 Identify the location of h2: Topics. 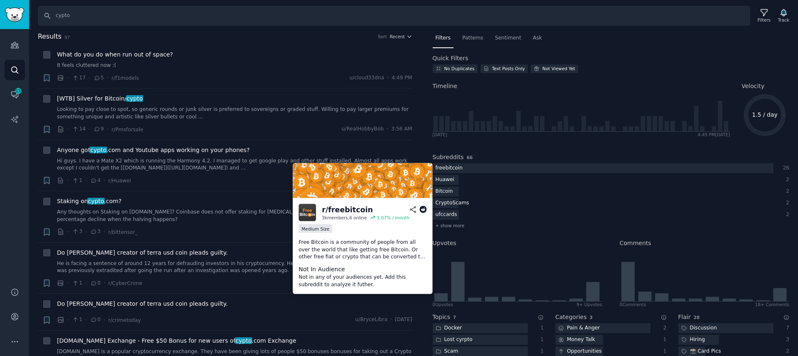
(441, 317).